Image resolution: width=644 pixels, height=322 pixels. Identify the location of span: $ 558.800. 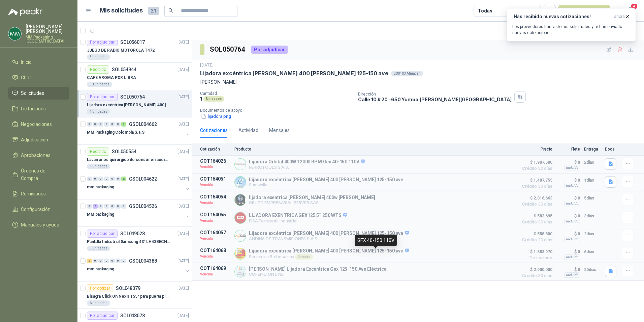
(536, 234).